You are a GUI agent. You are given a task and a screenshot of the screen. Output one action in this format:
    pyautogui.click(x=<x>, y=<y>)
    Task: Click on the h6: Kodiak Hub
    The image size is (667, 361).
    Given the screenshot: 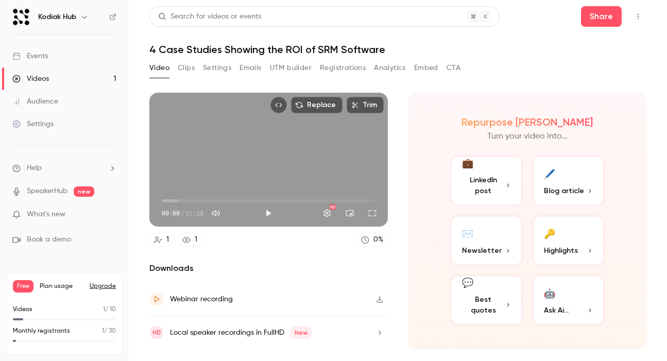 What is the action you would take?
    pyautogui.click(x=57, y=17)
    